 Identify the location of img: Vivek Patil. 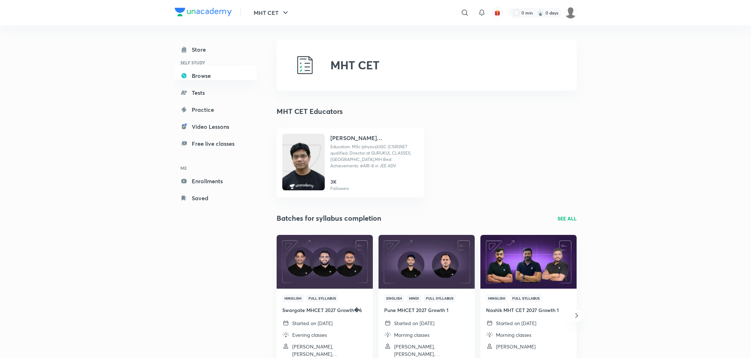
(570, 13).